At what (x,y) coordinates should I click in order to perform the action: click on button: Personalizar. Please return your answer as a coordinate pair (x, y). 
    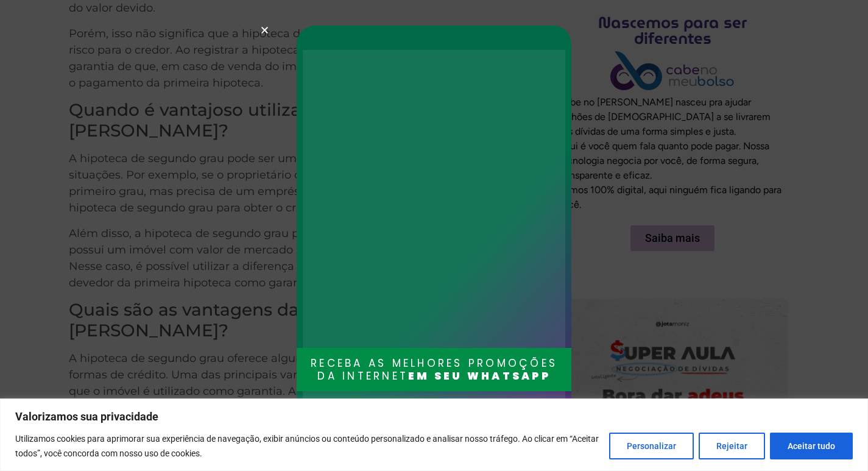
    Looking at the image, I should click on (651, 446).